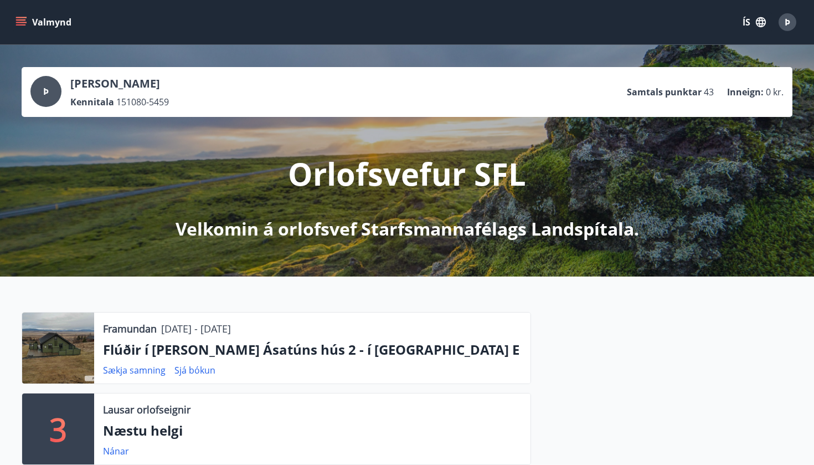 The image size is (814, 465). I want to click on button: menu, so click(44, 22).